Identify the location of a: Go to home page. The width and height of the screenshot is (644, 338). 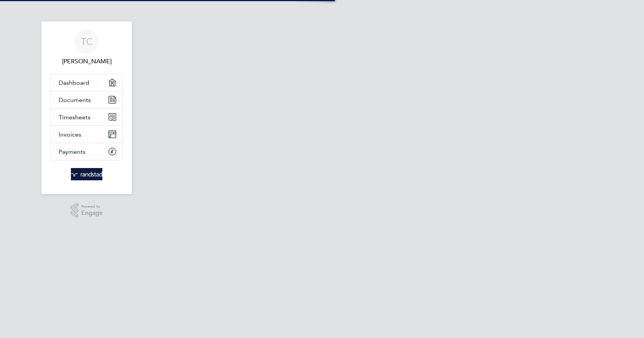
(86, 174).